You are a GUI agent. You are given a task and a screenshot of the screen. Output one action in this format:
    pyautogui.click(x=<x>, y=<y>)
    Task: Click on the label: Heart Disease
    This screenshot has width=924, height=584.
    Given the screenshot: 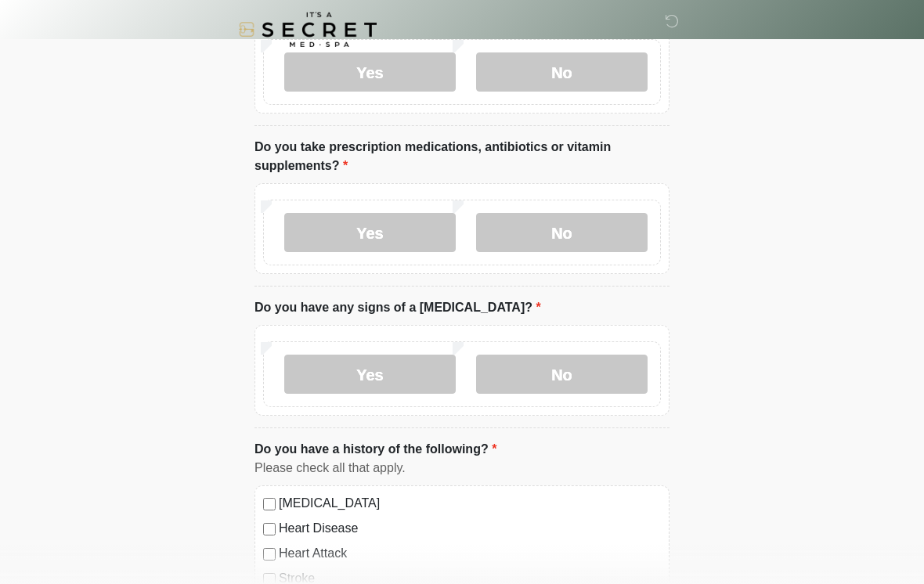 What is the action you would take?
    pyautogui.click(x=470, y=529)
    